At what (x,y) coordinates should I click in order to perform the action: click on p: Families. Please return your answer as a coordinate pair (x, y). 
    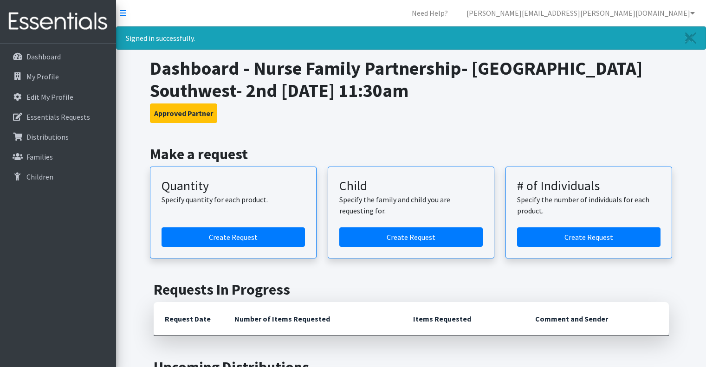
    Looking at the image, I should click on (39, 157).